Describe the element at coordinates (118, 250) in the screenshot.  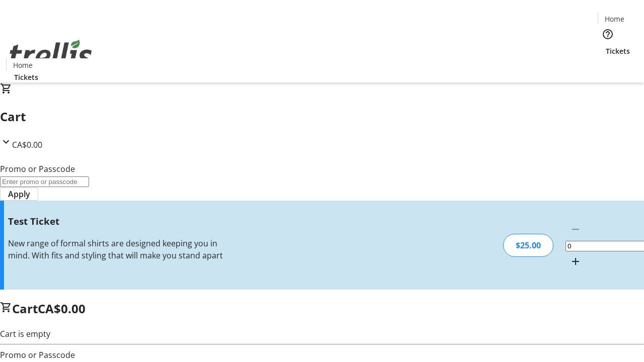
I see `div: New range of formal shirts are designed keeping you in mind. With fits and styling that will make...` at that location.